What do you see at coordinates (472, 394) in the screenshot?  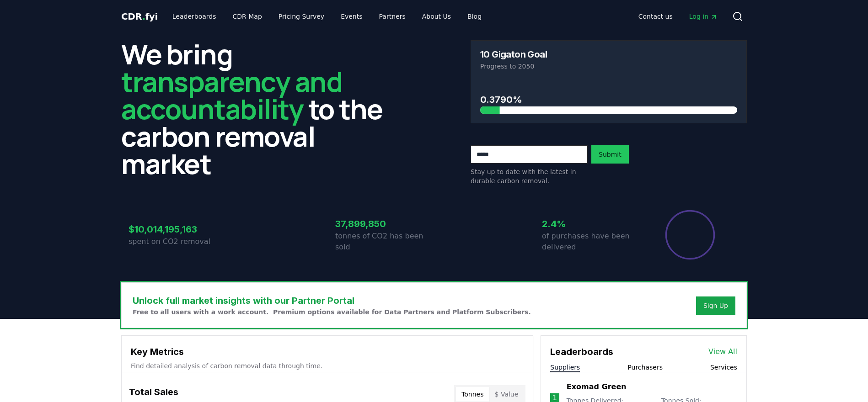 I see `button: Tonnes` at bounding box center [472, 394].